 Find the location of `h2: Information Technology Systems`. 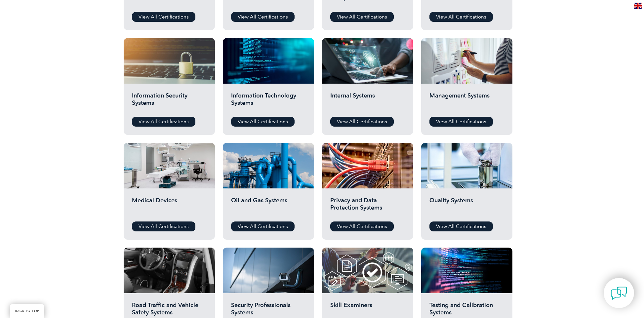

h2: Information Technology Systems is located at coordinates (268, 102).